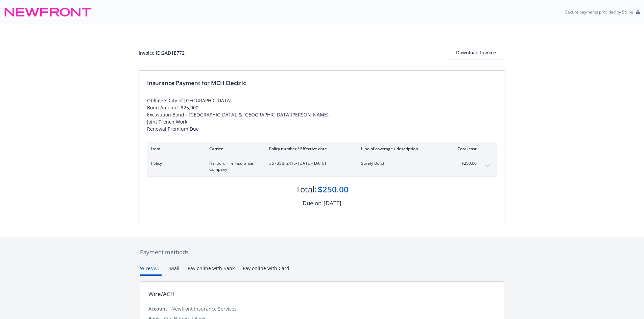 The image size is (644, 319). What do you see at coordinates (175, 149) in the screenshot?
I see `div: Item` at bounding box center [175, 149].